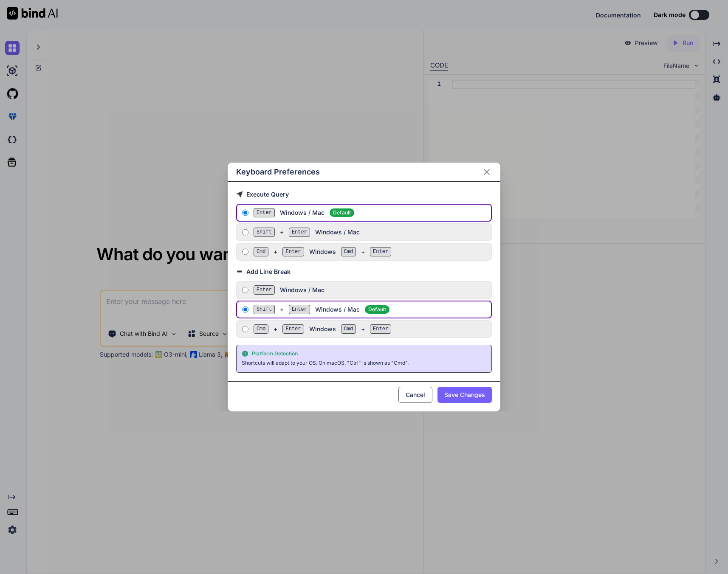 This screenshot has width=728, height=574. I want to click on input: EnterWindows / Mac Default, so click(245, 213).